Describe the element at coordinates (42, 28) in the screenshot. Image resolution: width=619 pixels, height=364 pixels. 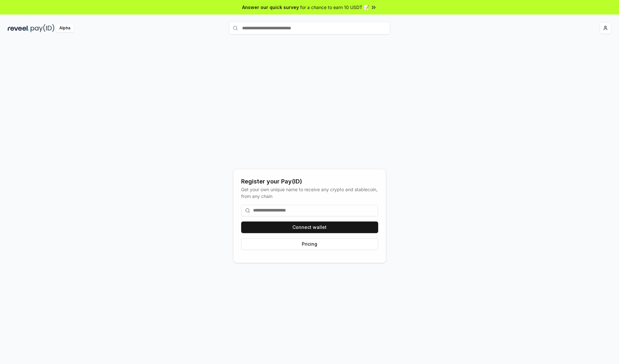
I see `img: pay_id` at that location.